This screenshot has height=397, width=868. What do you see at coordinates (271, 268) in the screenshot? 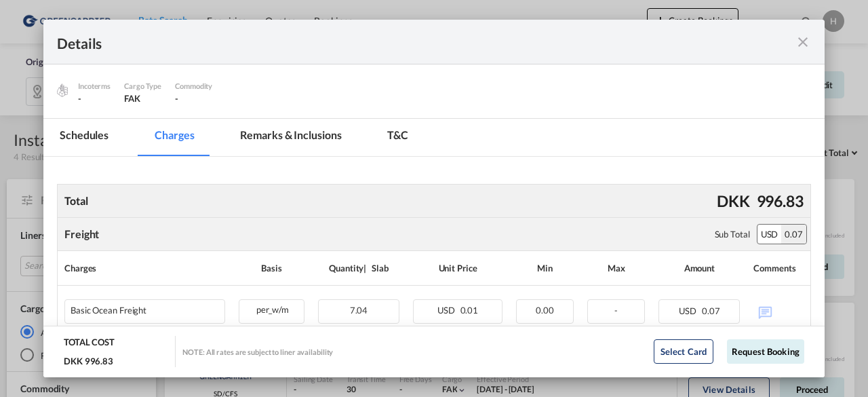
I see `div: Basis` at bounding box center [271, 268].